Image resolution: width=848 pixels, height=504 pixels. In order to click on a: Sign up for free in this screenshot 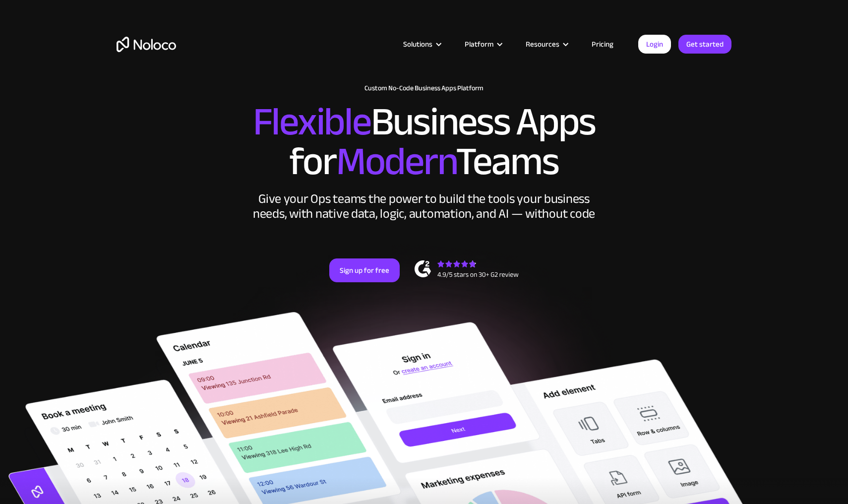, I will do `click(364, 271)`.